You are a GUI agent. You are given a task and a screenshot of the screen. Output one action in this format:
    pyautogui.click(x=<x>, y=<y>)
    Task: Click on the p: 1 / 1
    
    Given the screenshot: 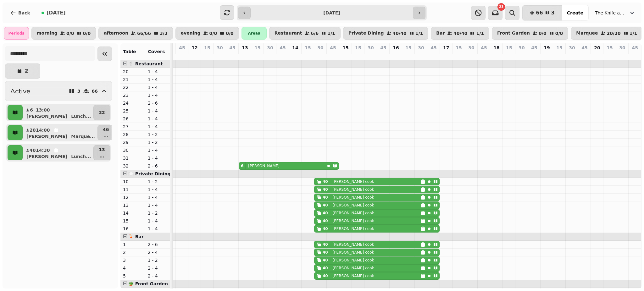 What is the action you would take?
    pyautogui.click(x=480, y=33)
    